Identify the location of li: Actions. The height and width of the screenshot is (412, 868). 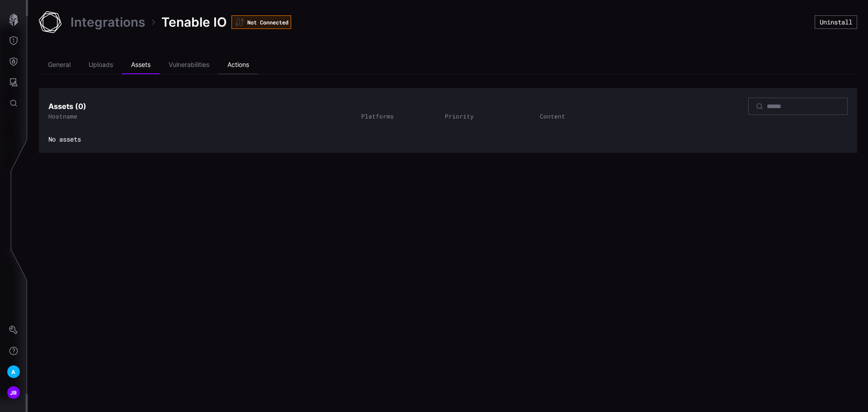
(238, 65).